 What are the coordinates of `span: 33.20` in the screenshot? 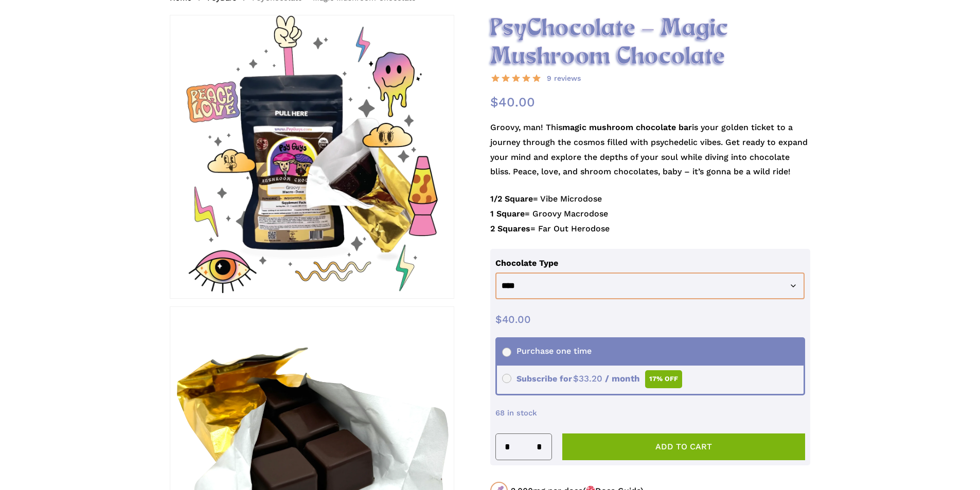 It's located at (587, 379).